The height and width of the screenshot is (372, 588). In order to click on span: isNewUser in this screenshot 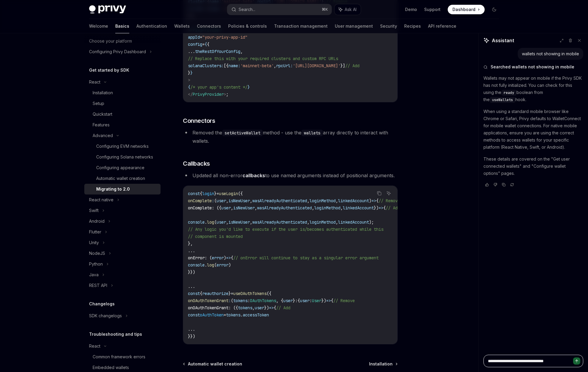, I will do `click(239, 222)`.